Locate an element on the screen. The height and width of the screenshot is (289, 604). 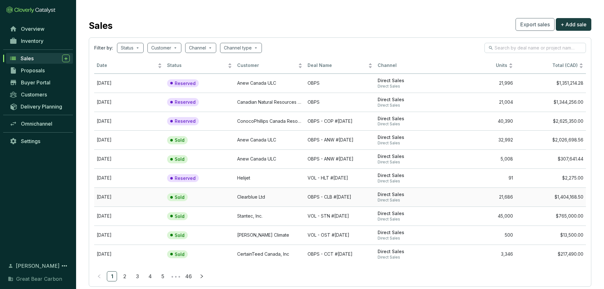
td: CertainTeed Canada, Inc is located at coordinates (270, 254).